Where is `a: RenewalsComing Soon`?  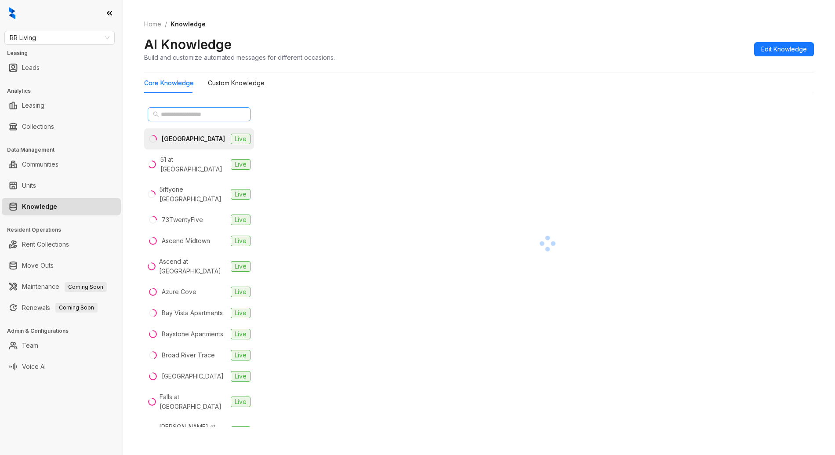 a: RenewalsComing Soon is located at coordinates (60, 307).